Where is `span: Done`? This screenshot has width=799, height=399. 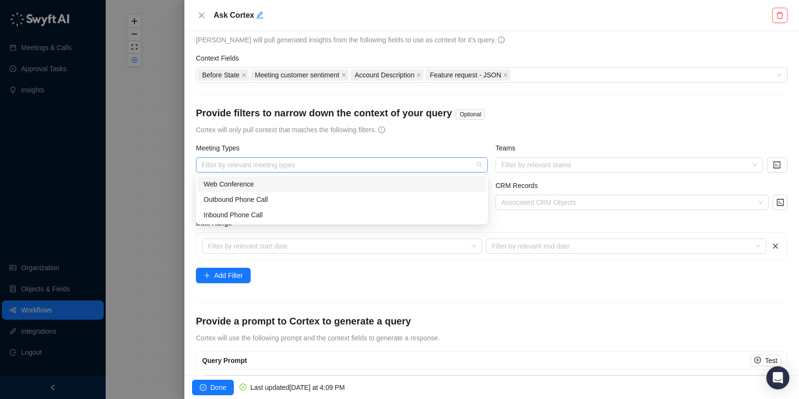 span: Done is located at coordinates (218, 387).